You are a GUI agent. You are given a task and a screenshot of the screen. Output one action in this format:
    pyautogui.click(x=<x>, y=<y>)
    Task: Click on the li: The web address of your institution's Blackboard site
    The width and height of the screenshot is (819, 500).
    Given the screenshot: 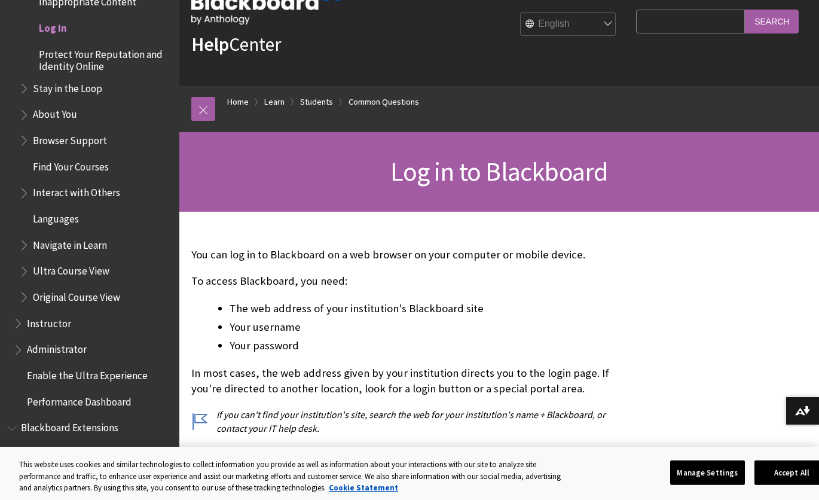 What is the action you would take?
    pyautogui.click(x=430, y=308)
    